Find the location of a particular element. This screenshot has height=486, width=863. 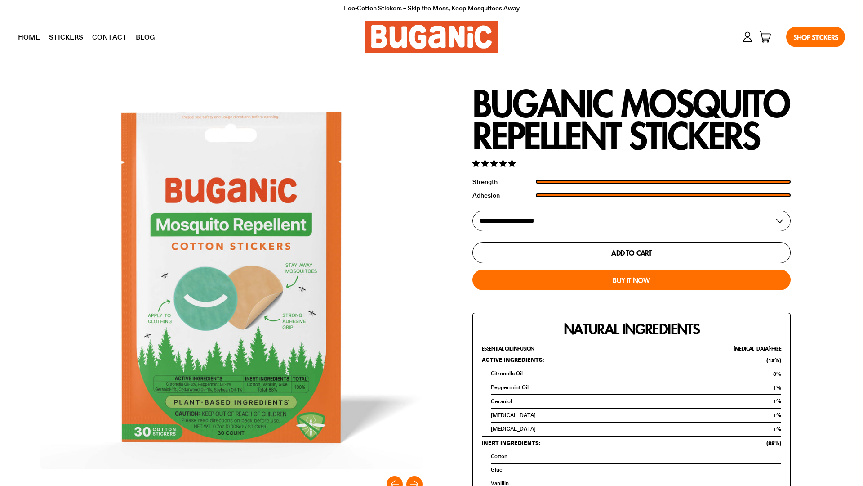

img: Buganic Mosquito Repellent Stickers is located at coordinates (232, 277).